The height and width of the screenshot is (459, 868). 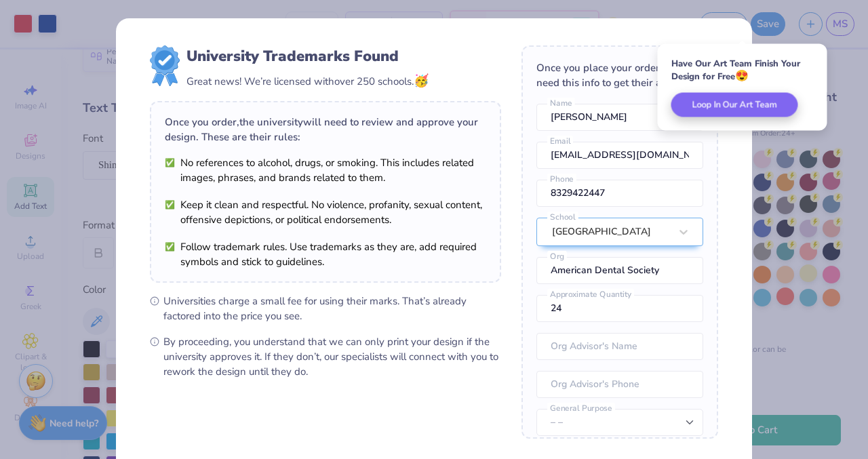 I want to click on button: Loop In Our Art Team, so click(x=735, y=105).